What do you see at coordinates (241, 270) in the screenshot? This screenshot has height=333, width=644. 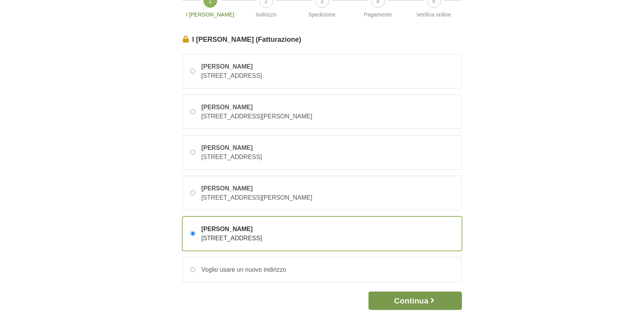 I see `div: Voglio usare un nuovo indirizzo` at bounding box center [241, 270].